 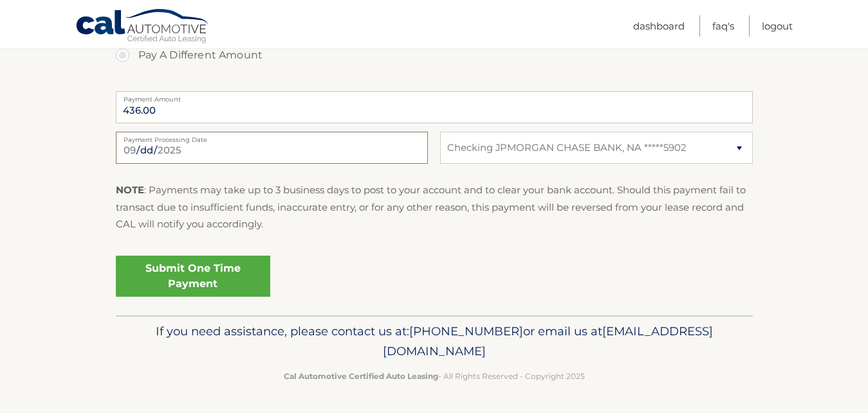 What do you see at coordinates (434, 376) in the screenshot?
I see `p: - All Rights Reserved - Copyright 2025` at bounding box center [434, 376].